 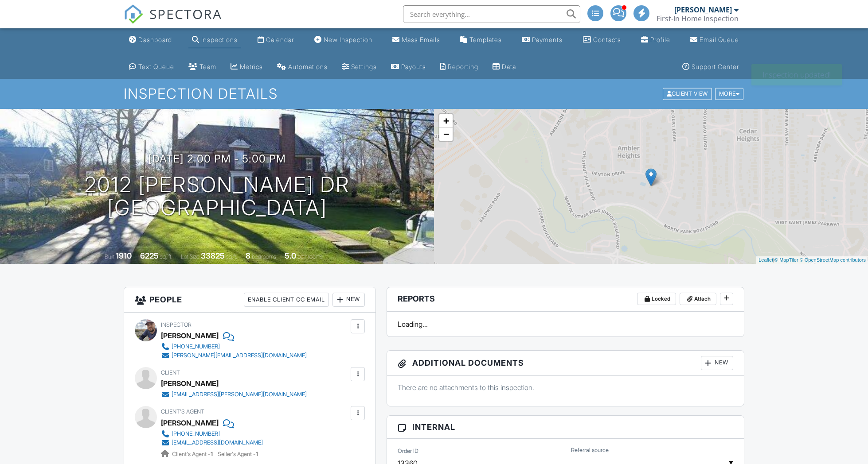 What do you see at coordinates (565, 388) in the screenshot?
I see `p: There are no attachments to this inspection.` at bounding box center [565, 388].